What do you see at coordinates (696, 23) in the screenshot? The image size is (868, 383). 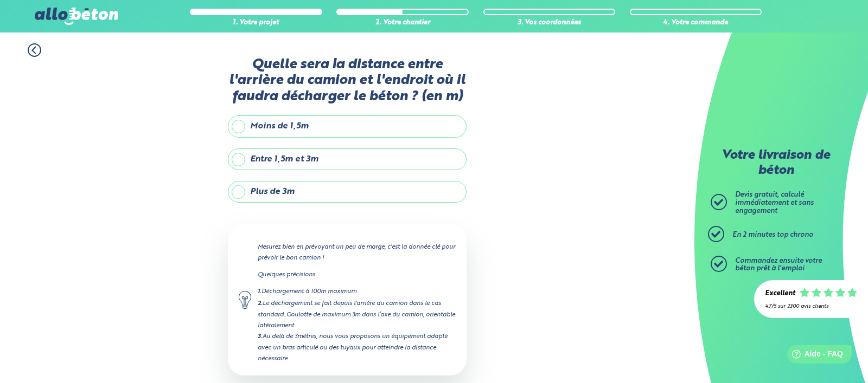 I see `div: 4. Votre commande` at bounding box center [696, 23].